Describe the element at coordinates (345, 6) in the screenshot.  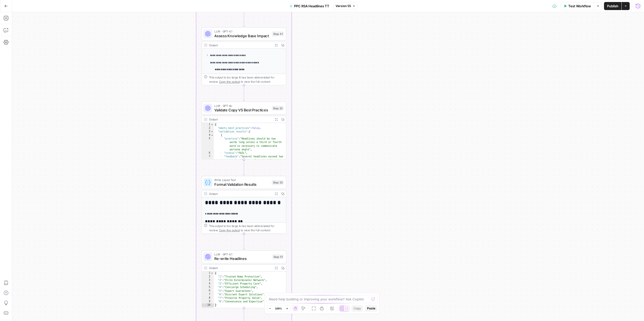
I see `button: Version 55` at that location.